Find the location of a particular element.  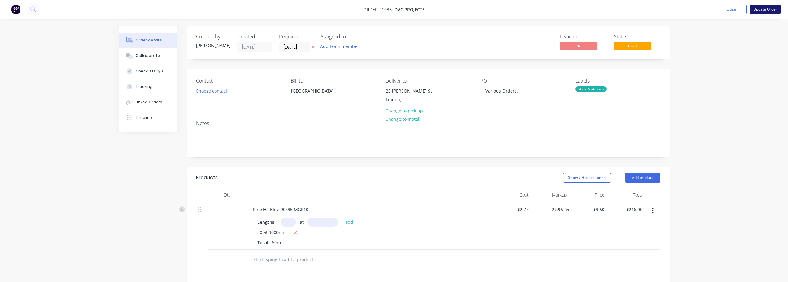

div: Status is located at coordinates (637, 37).